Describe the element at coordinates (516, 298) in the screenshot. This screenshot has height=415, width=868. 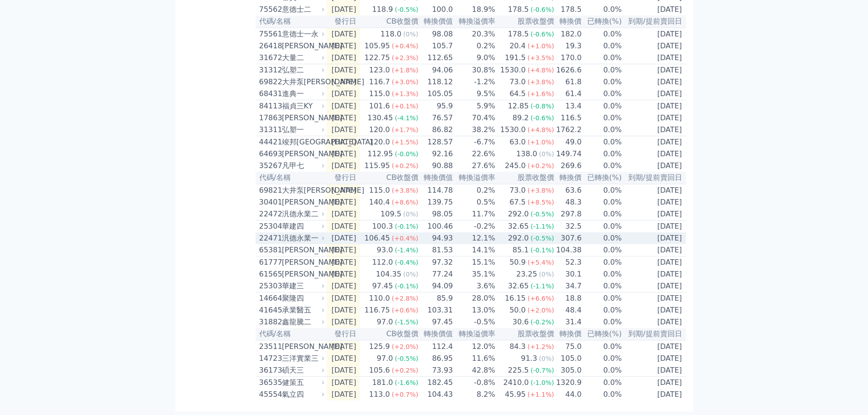
I see `div: 16.15` at that location.